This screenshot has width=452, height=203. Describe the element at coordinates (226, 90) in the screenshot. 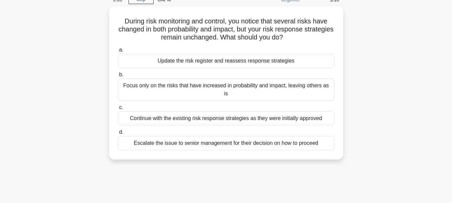

I see `div: Focus only on the risks that have increased in probability and impact, leaving others as is` at that location.